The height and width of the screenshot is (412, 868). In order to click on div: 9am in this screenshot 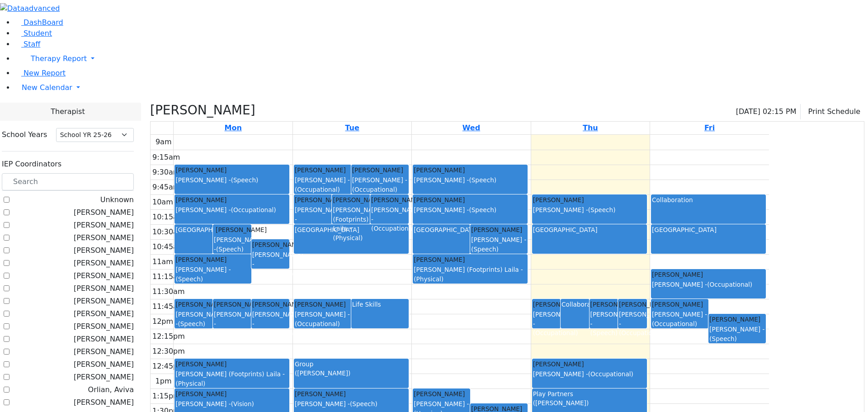, I will do `click(163, 142)`.